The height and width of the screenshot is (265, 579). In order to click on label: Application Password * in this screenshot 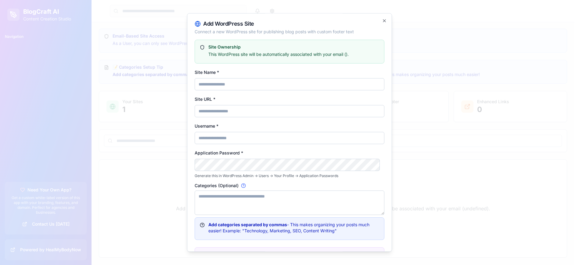, I will do `click(219, 152)`.